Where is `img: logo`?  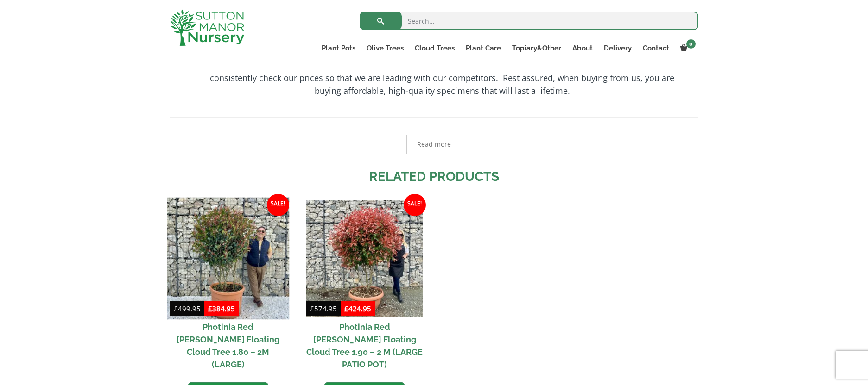 img: logo is located at coordinates (207, 28).